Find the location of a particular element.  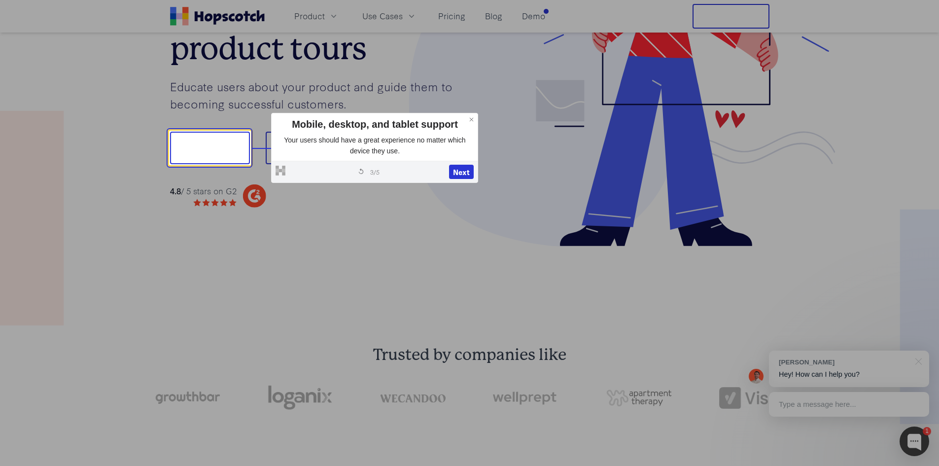

strong: 4.8 is located at coordinates (176, 190).